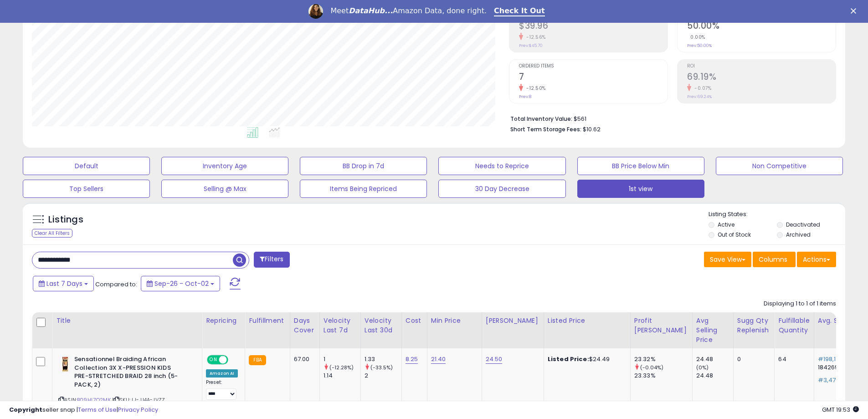 The height and width of the screenshot is (419, 868). What do you see at coordinates (774, 259) in the screenshot?
I see `button: Columns` at bounding box center [774, 259].